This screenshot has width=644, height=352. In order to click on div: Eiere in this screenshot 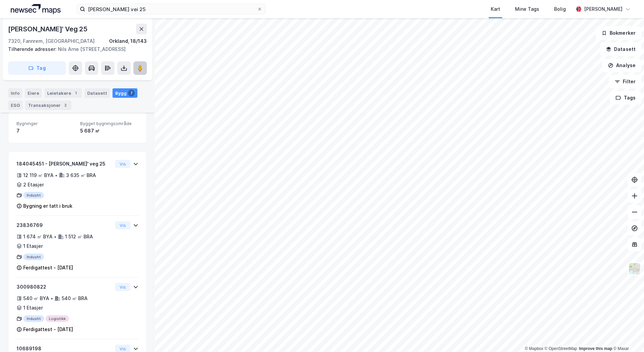, I will do `click(34, 93)`.